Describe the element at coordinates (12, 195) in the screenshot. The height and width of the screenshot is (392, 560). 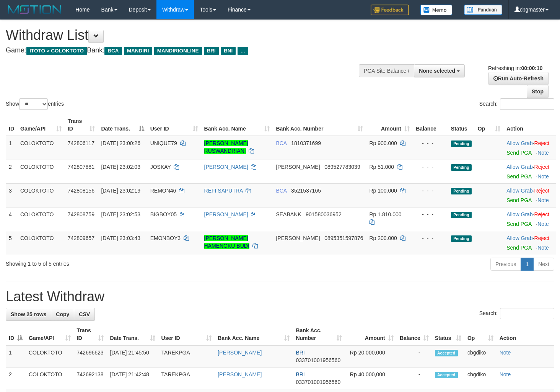
I see `td: 3` at that location.